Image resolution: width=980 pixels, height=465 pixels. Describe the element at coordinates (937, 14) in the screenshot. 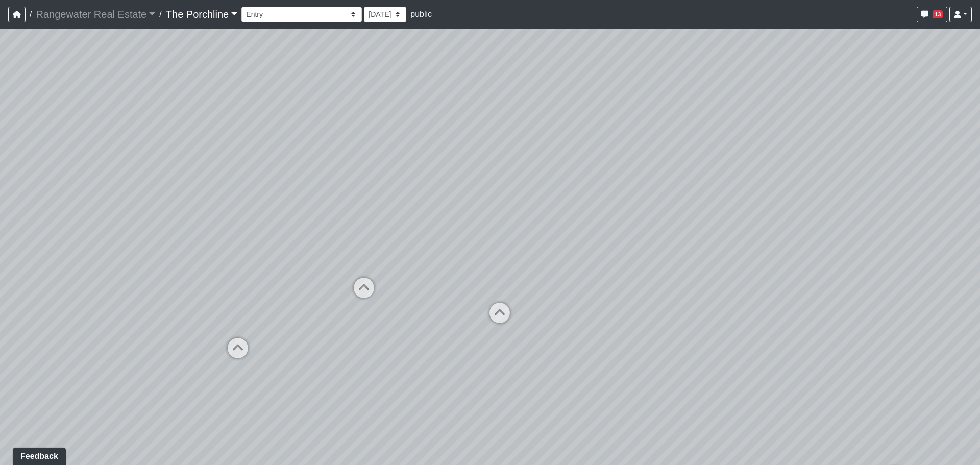

I see `span: 13` at that location.